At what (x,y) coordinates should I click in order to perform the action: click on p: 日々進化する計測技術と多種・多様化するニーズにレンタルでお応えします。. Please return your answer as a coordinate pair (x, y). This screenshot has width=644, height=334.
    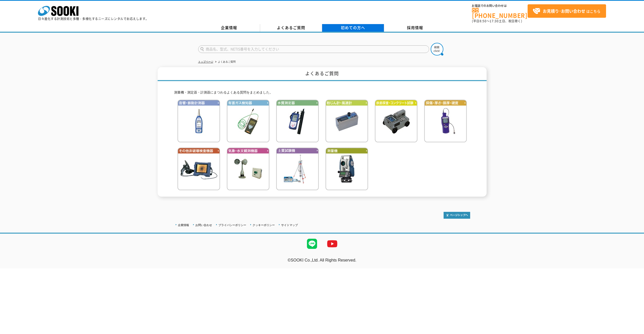
    Looking at the image, I should click on (94, 19).